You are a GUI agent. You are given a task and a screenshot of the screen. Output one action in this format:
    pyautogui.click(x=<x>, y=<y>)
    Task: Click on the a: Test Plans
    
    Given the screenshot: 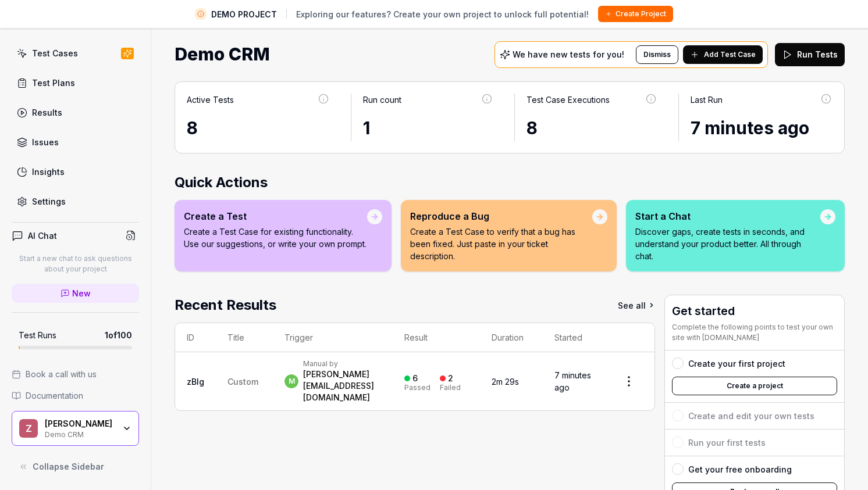 What is the action you would take?
    pyautogui.click(x=75, y=82)
    